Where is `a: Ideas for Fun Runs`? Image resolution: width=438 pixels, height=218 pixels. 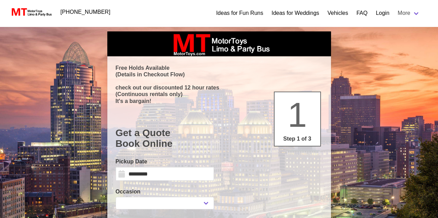 a: Ideas for Fun Runs is located at coordinates (239, 13).